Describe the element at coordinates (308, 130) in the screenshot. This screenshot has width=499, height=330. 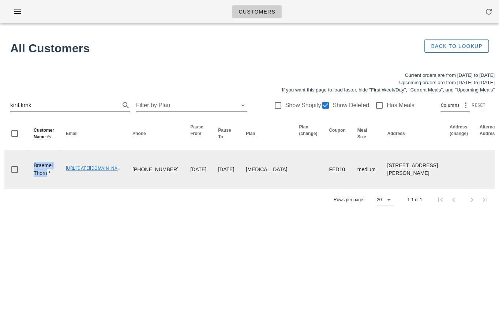
I see `span: Plan (change)` at that location.